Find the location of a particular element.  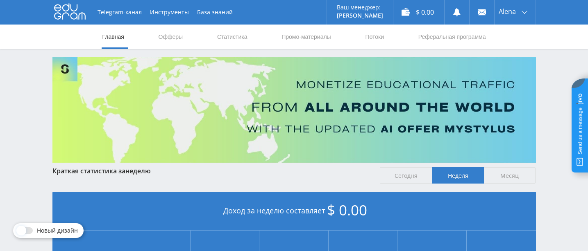

a: Реферальная программа is located at coordinates (452, 37).